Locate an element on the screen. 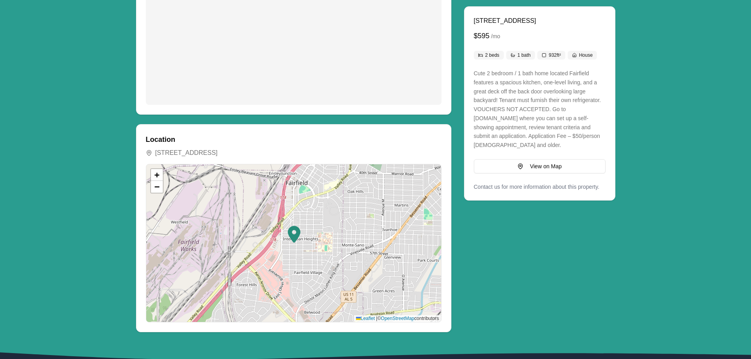  a: Leaflet is located at coordinates (366, 319).